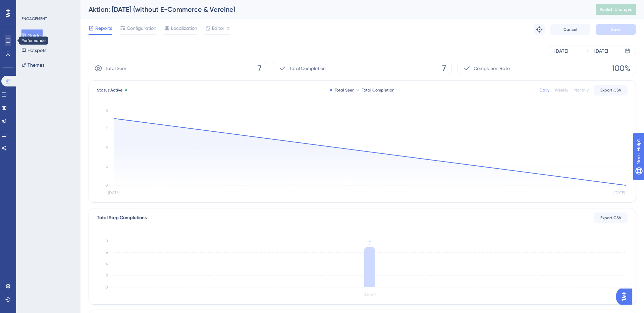 This screenshot has width=644, height=313. What do you see at coordinates (570, 29) in the screenshot?
I see `button: Cancel` at bounding box center [570, 29].